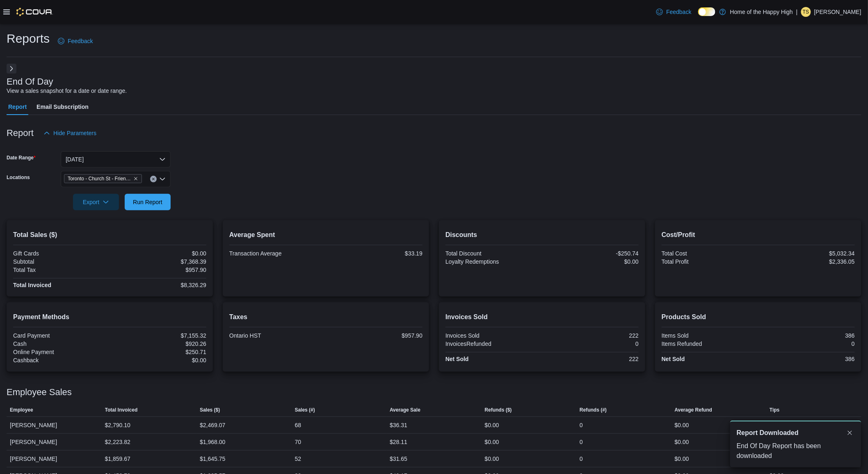  I want to click on div: InvoicesRefunded, so click(494, 344).